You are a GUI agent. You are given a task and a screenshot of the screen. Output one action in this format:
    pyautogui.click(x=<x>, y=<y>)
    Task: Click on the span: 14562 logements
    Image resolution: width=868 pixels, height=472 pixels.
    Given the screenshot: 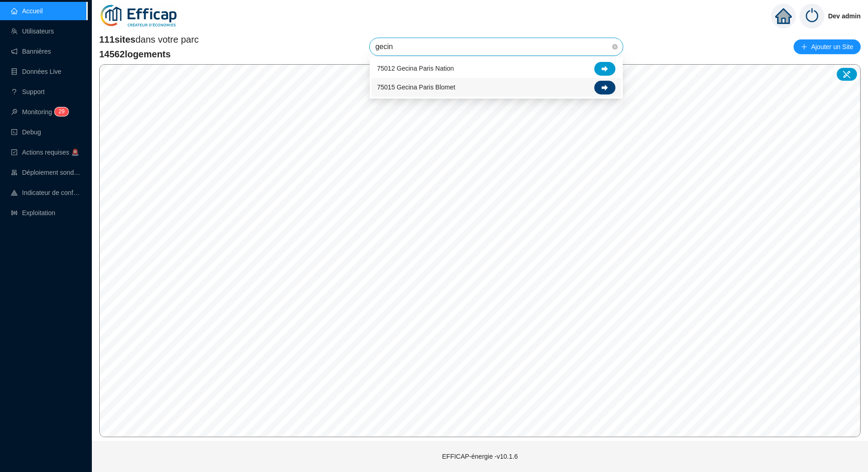 What is the action you would take?
    pyautogui.click(x=148, y=54)
    